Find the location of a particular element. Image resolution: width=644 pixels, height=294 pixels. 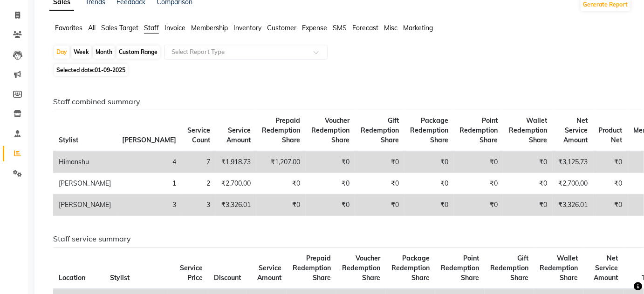

span: Membership is located at coordinates (209, 28).